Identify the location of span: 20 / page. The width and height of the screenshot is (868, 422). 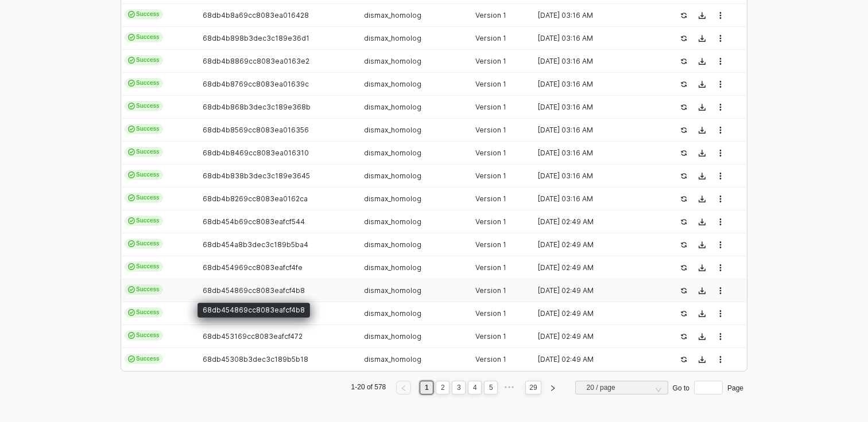
(624, 388).